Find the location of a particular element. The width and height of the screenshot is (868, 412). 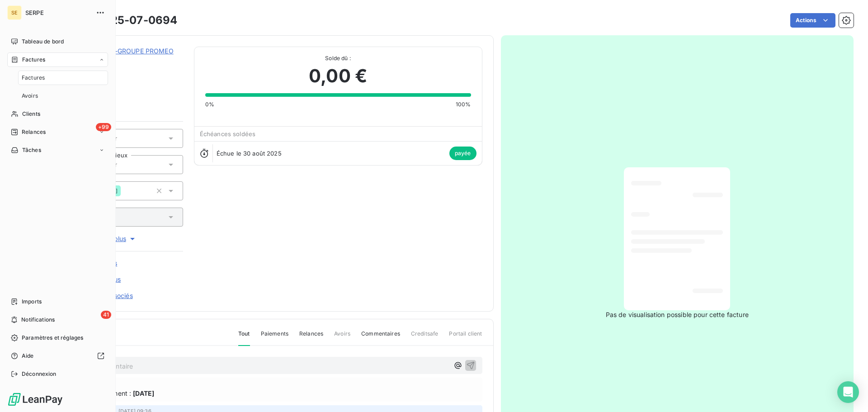

span: 0% is located at coordinates (210, 104).